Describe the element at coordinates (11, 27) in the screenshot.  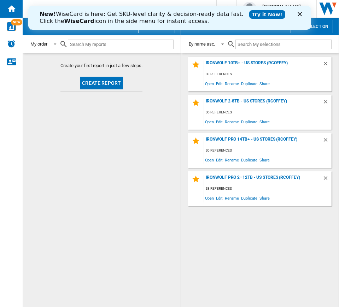
I see `img: wise-card.svg` at that location.